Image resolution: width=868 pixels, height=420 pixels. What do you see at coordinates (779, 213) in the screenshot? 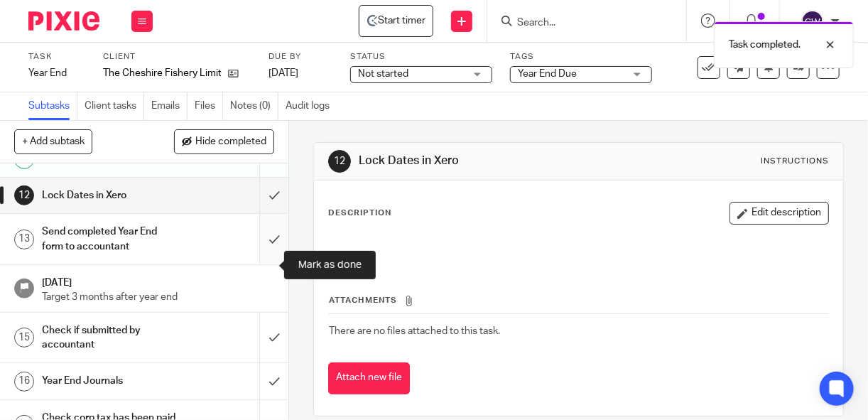
I see `button: Edit description` at bounding box center [779, 213].